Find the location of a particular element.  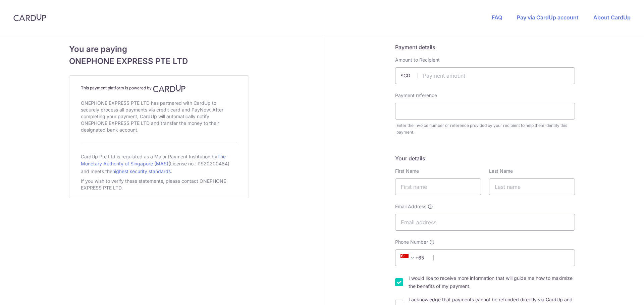

span: Email Address is located at coordinates (411, 207).